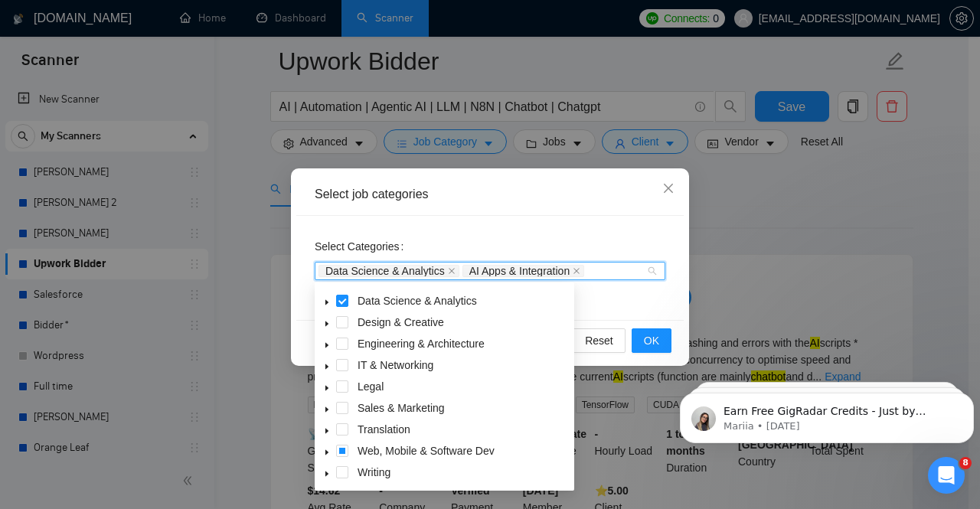 Image resolution: width=980 pixels, height=509 pixels. What do you see at coordinates (599, 341) in the screenshot?
I see `span: Reset` at bounding box center [599, 341].